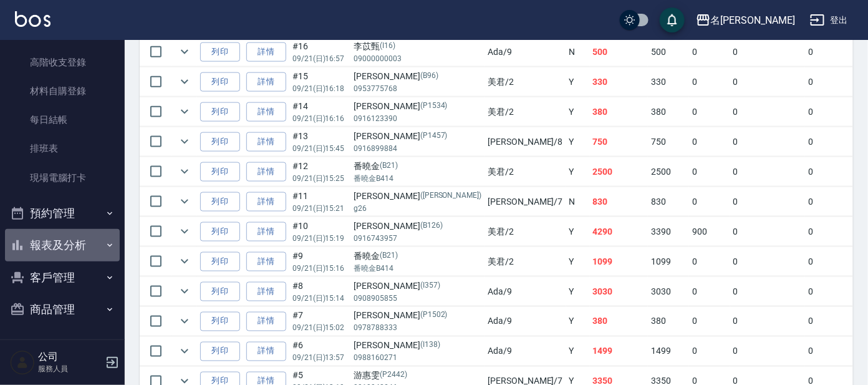  I want to click on p: (B21), so click(389, 256).